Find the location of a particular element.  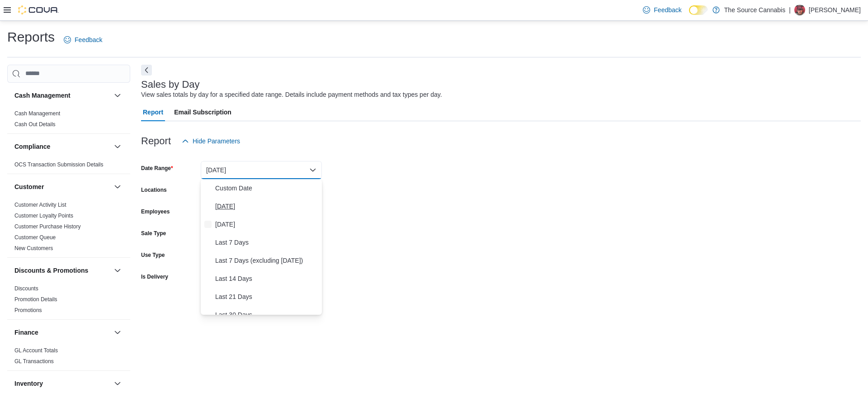

a: Cash Out Details is located at coordinates (34, 124).